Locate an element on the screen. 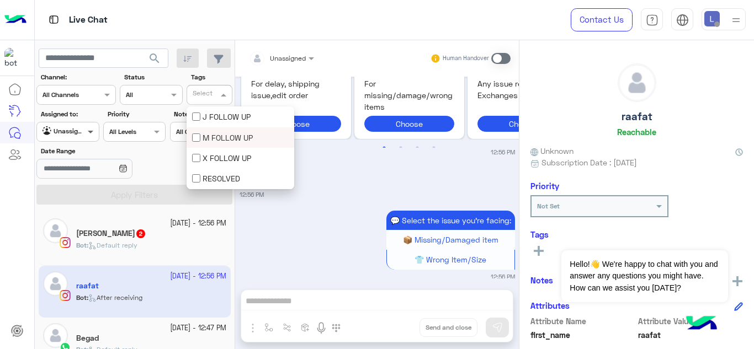  label: Channel: is located at coordinates (78, 77).